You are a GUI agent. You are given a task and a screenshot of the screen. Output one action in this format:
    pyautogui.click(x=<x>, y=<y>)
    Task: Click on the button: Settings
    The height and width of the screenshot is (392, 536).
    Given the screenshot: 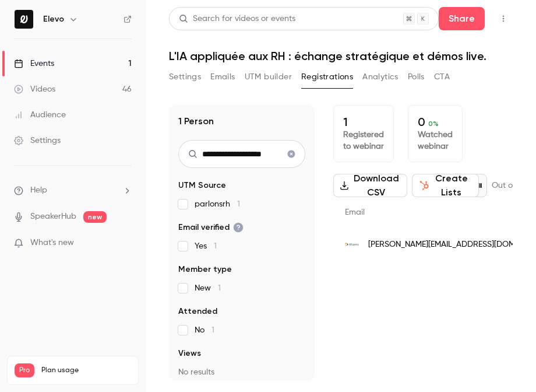 What is the action you would take?
    pyautogui.click(x=185, y=77)
    